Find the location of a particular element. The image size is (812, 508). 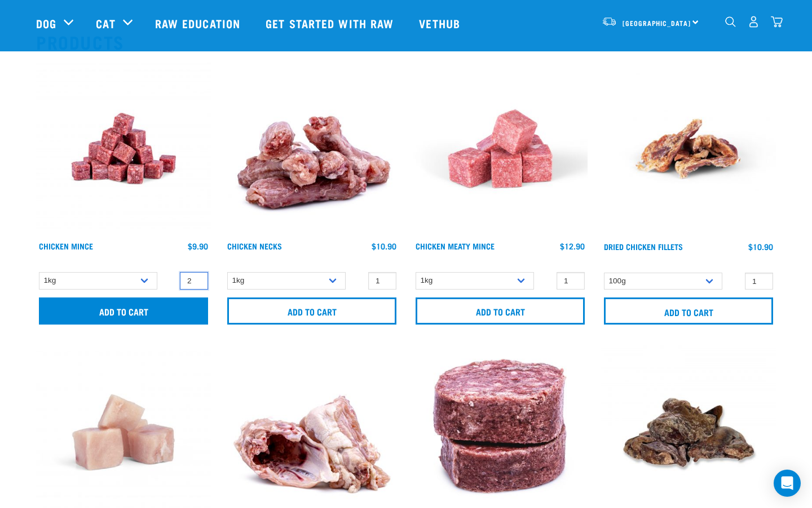

a: Cat is located at coordinates (106, 23).